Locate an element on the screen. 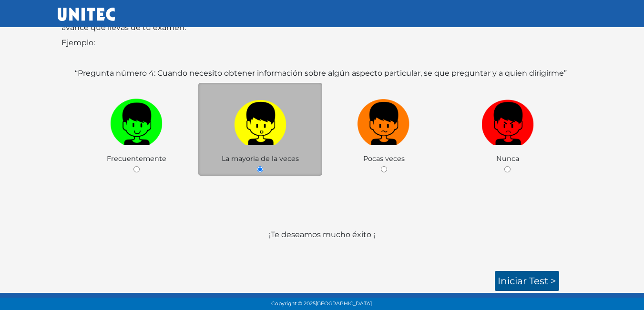 This screenshot has height=310, width=644. span: Nunca is located at coordinates (508, 159).